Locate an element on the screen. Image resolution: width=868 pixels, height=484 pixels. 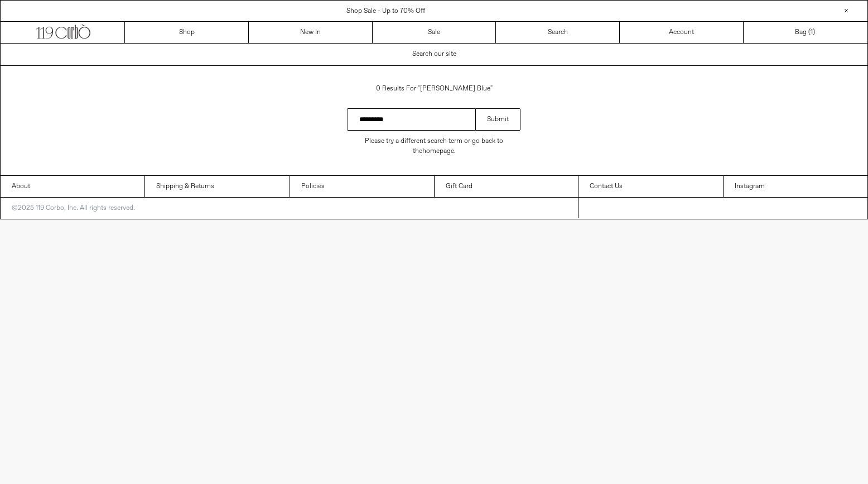
a: New In is located at coordinates (311, 33).